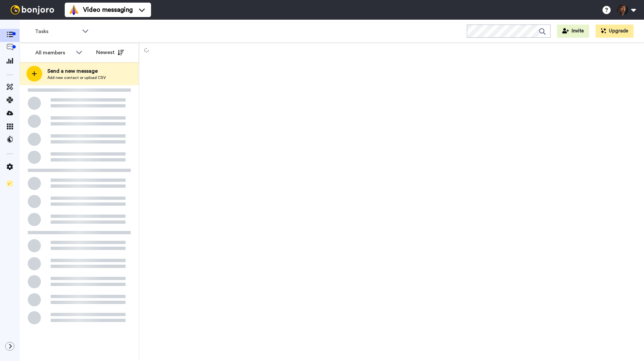 The width and height of the screenshot is (644, 361). I want to click on span: Video messaging, so click(108, 10).